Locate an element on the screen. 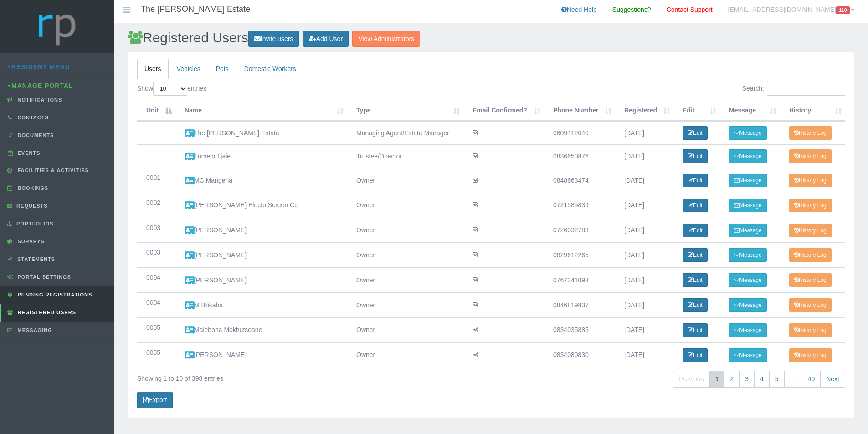 Image resolution: width=868 pixels, height=434 pixels. label: Search: is located at coordinates (794, 89).